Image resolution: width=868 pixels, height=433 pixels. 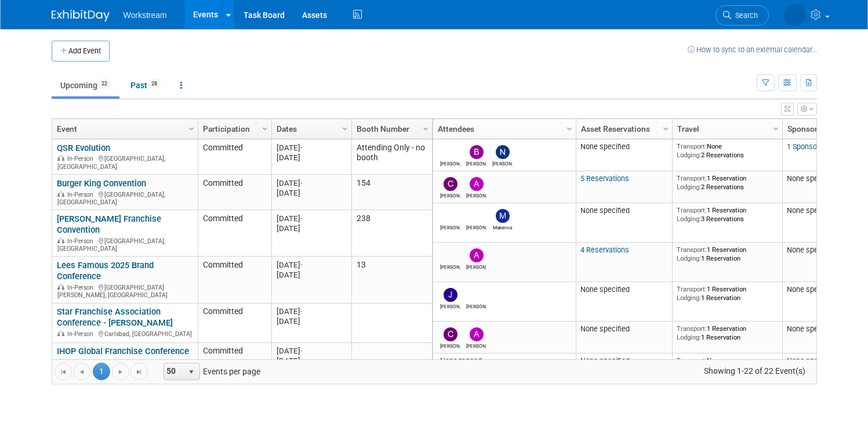 I want to click on a: Go to the previous page, so click(x=82, y=371).